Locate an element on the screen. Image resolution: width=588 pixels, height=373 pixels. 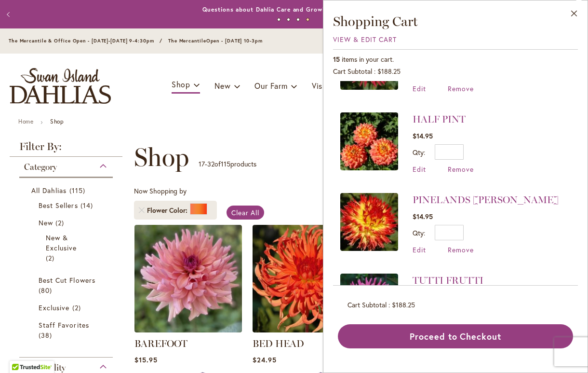
span: Now Shopping by is located at coordinates (160, 190).